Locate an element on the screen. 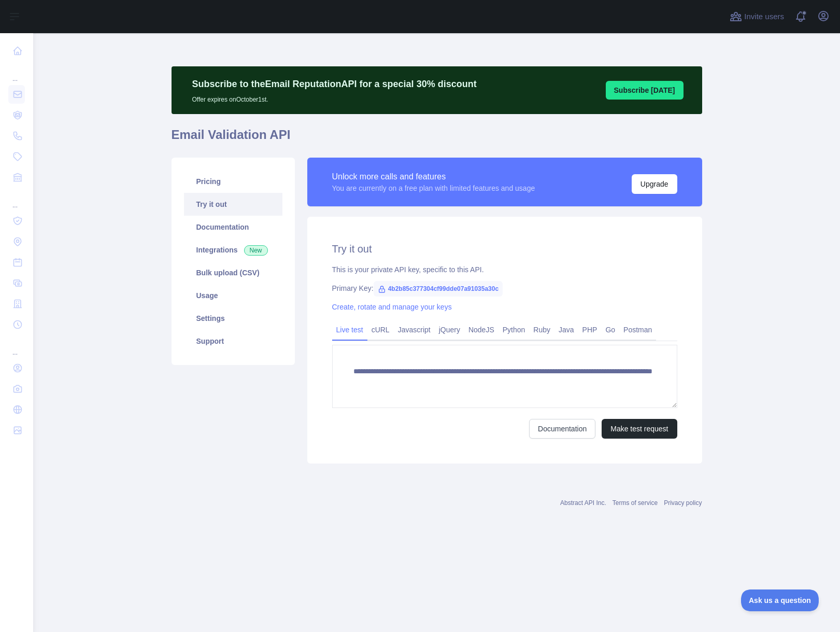  a: Ruby is located at coordinates (541, 330).